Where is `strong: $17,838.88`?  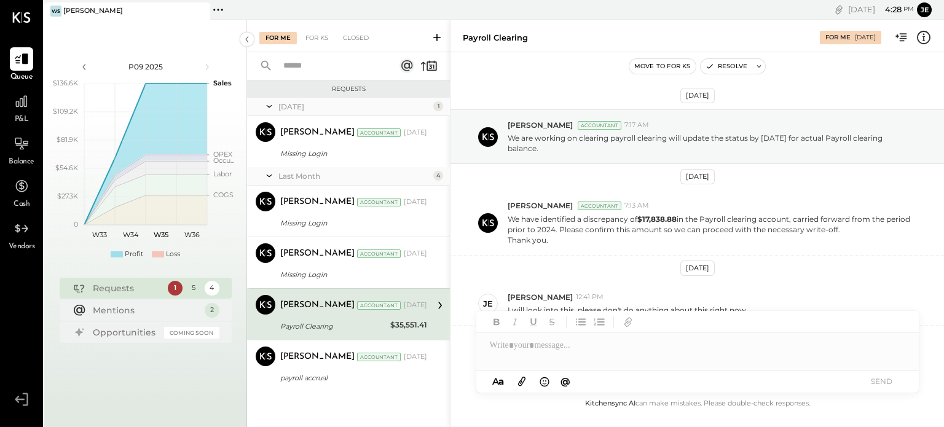
strong: $17,838.88 is located at coordinates (657, 219).